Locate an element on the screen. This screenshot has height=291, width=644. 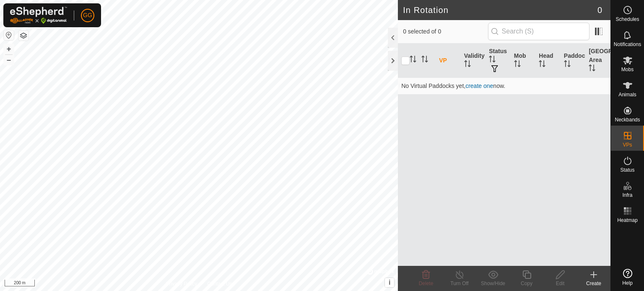
a: Contact Us is located at coordinates (219, 284).